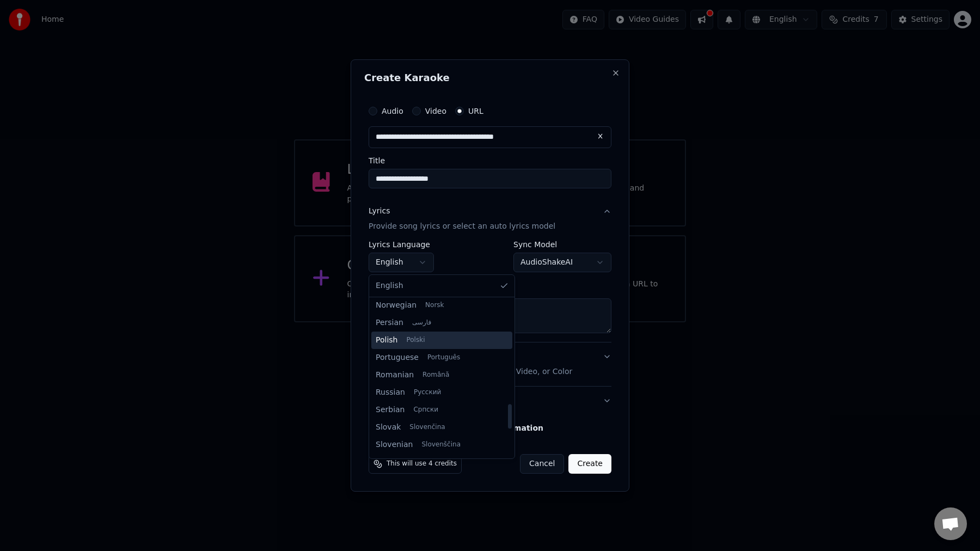  I want to click on span: Slovenčina, so click(426, 428).